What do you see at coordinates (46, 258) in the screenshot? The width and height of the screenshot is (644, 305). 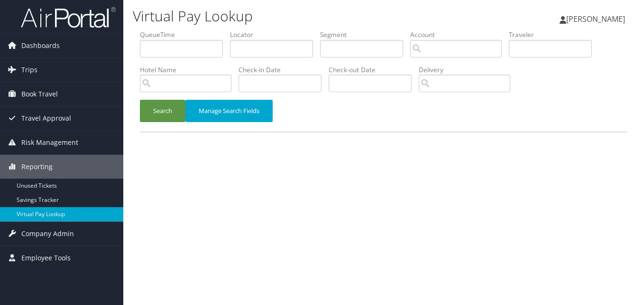 I see `span: Employee Tools` at bounding box center [46, 258].